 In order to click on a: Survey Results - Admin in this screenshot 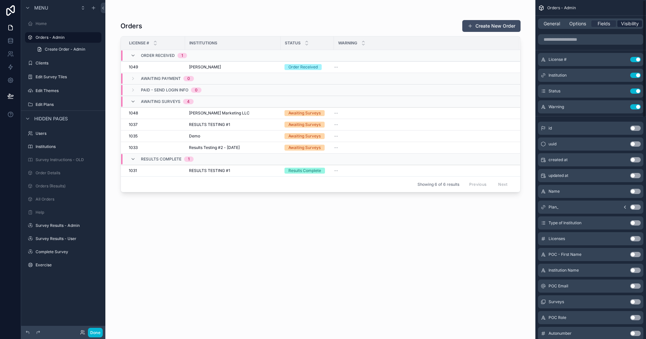, I will do `click(63, 226)`.